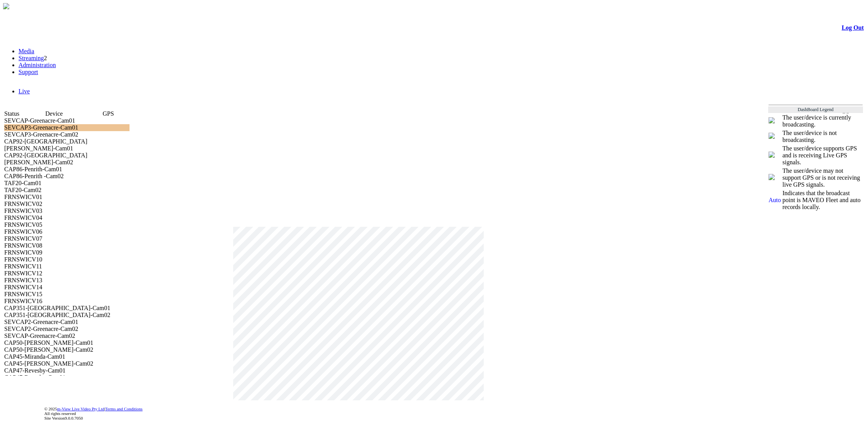  I want to click on td: The user/device is not broadcasting., so click(823, 136).